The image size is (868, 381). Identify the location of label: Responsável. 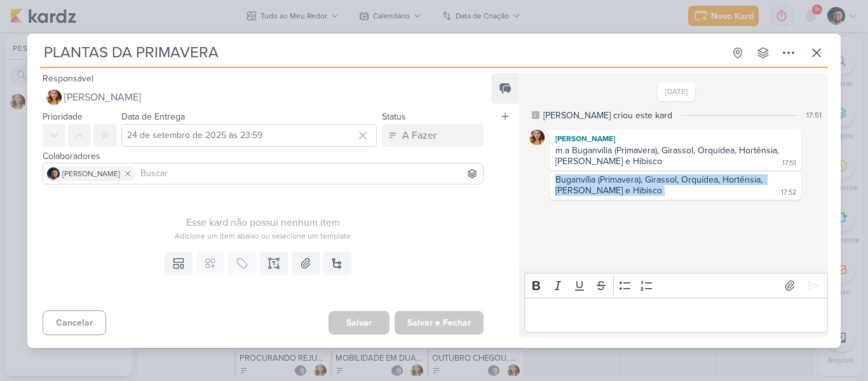
(68, 78).